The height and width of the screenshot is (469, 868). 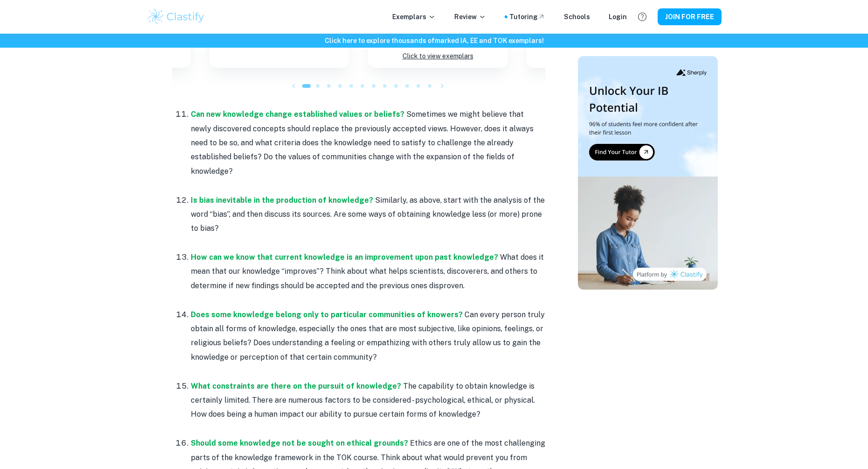 I want to click on p: Review, so click(x=470, y=17).